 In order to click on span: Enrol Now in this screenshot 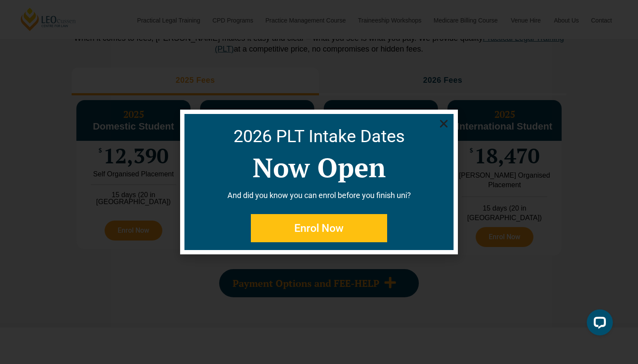, I will do `click(319, 228)`.